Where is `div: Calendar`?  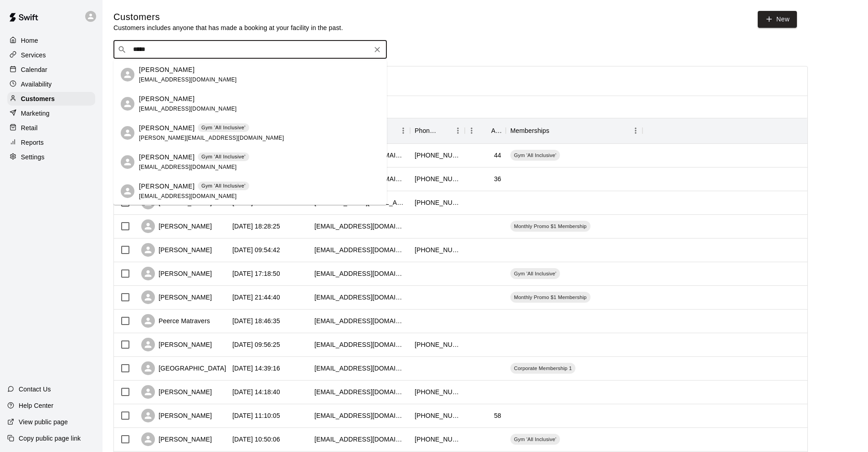
div: Calendar is located at coordinates (51, 70).